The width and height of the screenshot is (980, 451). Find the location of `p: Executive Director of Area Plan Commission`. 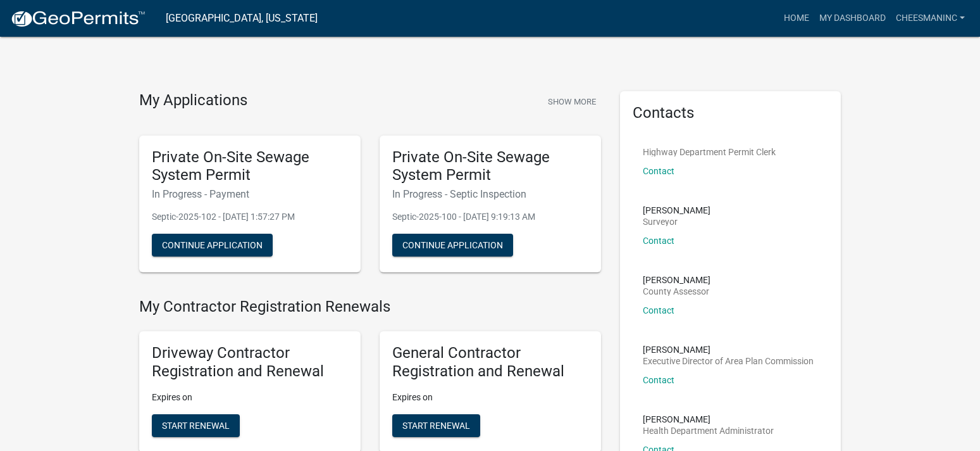

p: Executive Director of Area Plan Commission is located at coordinates (728, 361).